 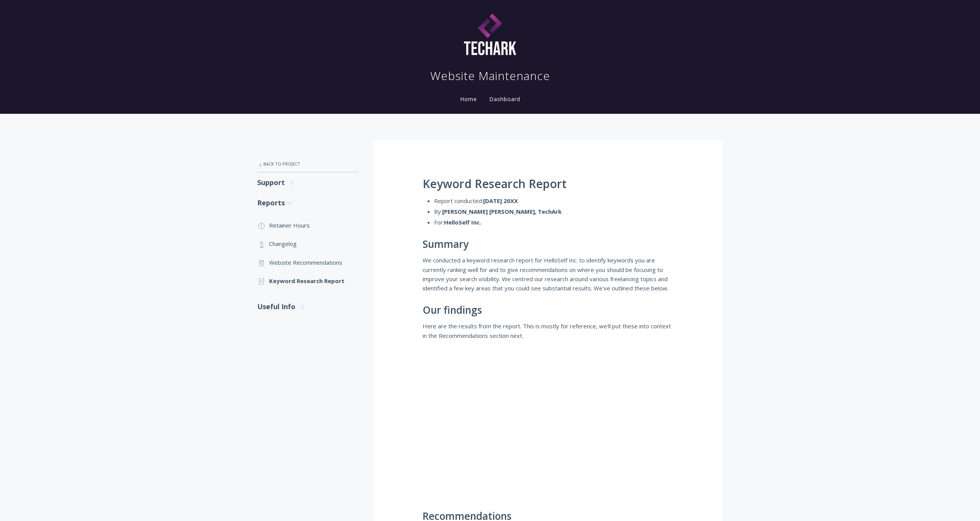 I want to click on li: For:, so click(x=554, y=222).